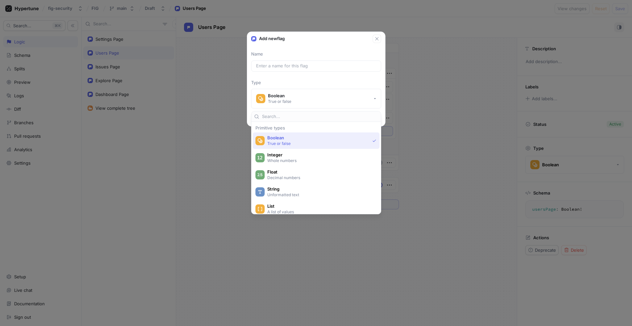  What do you see at coordinates (320, 155) in the screenshot?
I see `span: Integer` at bounding box center [320, 155].